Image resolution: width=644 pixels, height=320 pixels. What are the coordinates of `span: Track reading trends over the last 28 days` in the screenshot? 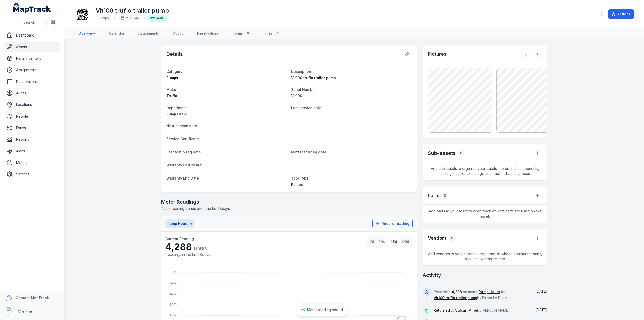 It's located at (196, 209).